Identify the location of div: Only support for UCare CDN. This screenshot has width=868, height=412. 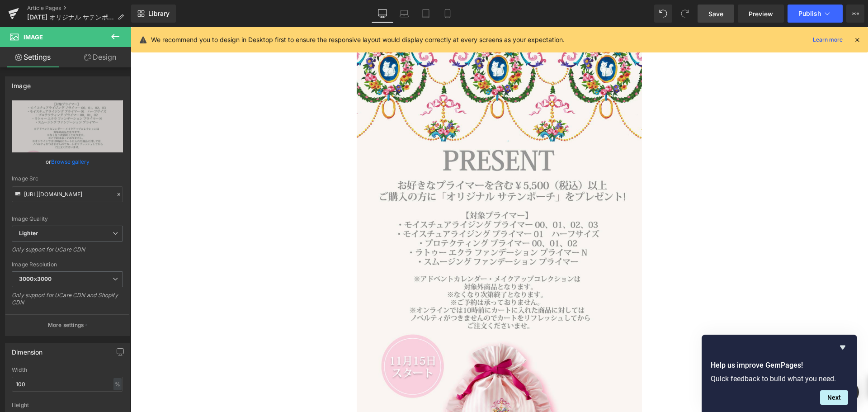
(67, 252).